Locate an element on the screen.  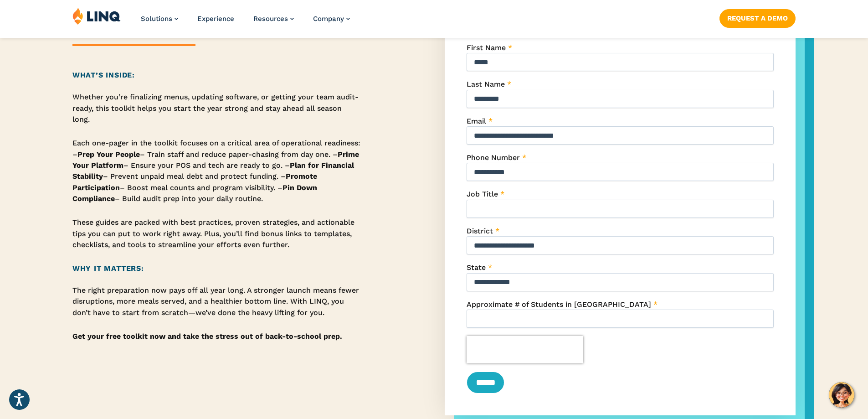
span: Last Name is located at coordinates (486, 84).